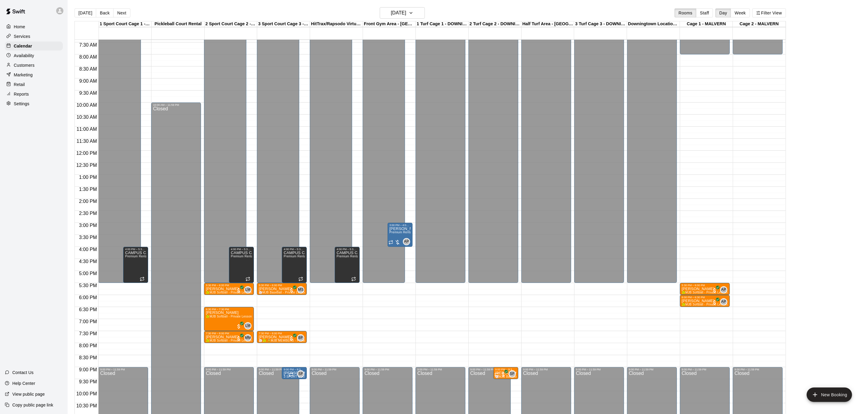  Describe the element at coordinates (23, 372) in the screenshot. I see `p: Contact Us` at that location.